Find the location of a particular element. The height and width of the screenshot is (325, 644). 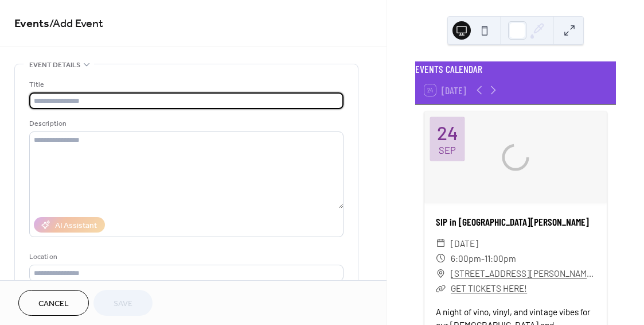

span: 6:00pm is located at coordinates (466, 258).